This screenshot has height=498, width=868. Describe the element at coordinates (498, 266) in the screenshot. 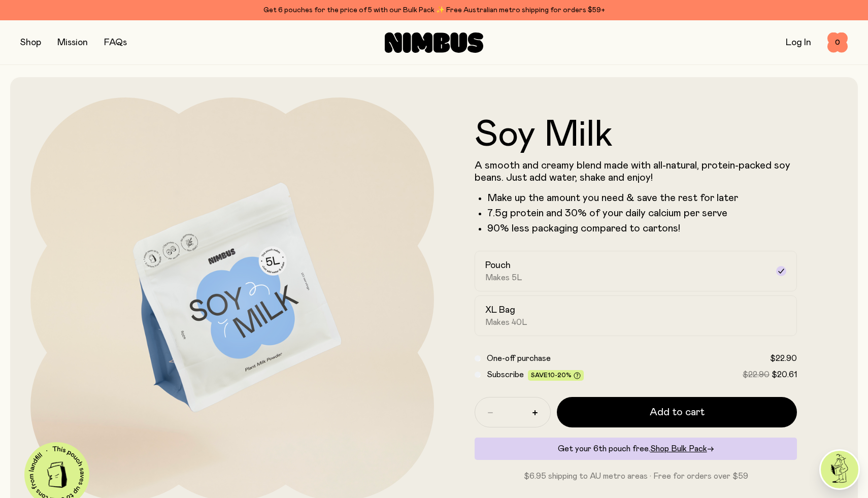

I see `h2: Pouch` at that location.